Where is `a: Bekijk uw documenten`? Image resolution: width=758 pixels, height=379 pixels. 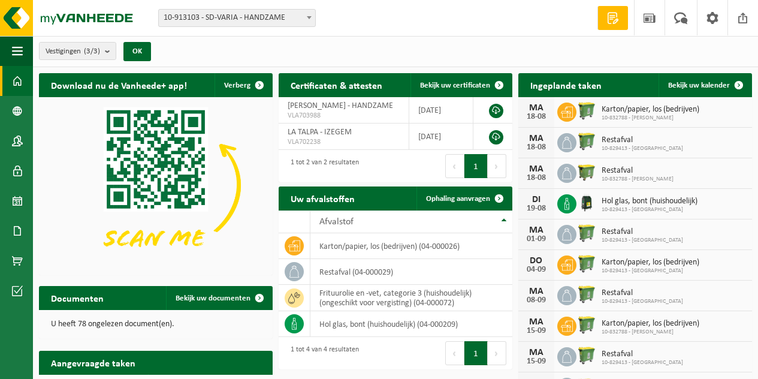
a: Bekijk uw documenten is located at coordinates (219, 298).